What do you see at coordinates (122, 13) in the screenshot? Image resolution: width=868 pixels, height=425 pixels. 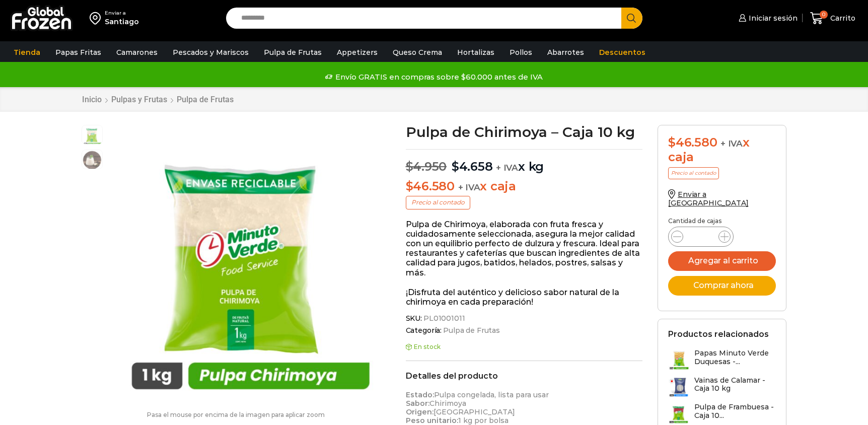 I see `div: Enviar a` at bounding box center [122, 13].